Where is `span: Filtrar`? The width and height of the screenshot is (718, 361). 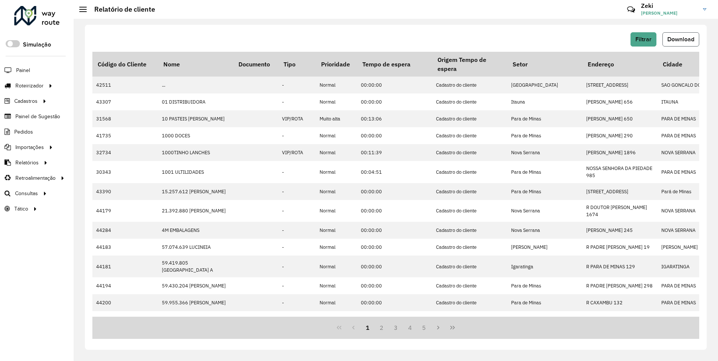
span: Filtrar is located at coordinates (643, 39).